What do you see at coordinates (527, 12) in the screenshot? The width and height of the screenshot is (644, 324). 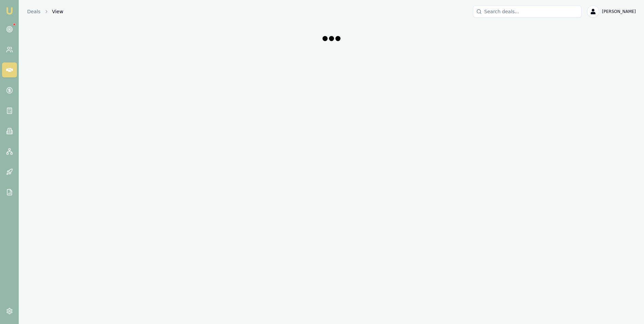 I see `input: Search deals` at bounding box center [527, 12].